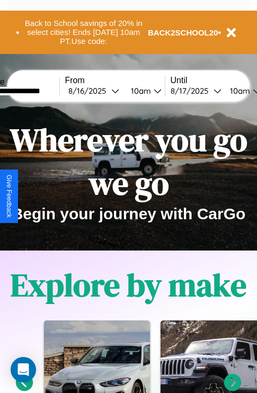 This screenshot has height=393, width=257. What do you see at coordinates (23, 369) in the screenshot?
I see `div: Open Intercom Messenger` at bounding box center [23, 369].